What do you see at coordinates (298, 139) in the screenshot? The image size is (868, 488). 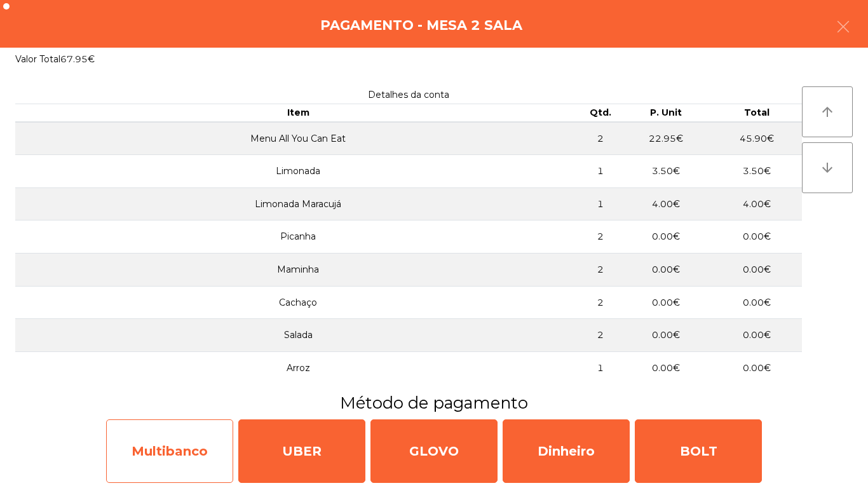 I see `td: Menu All You Can Eat` at bounding box center [298, 139].